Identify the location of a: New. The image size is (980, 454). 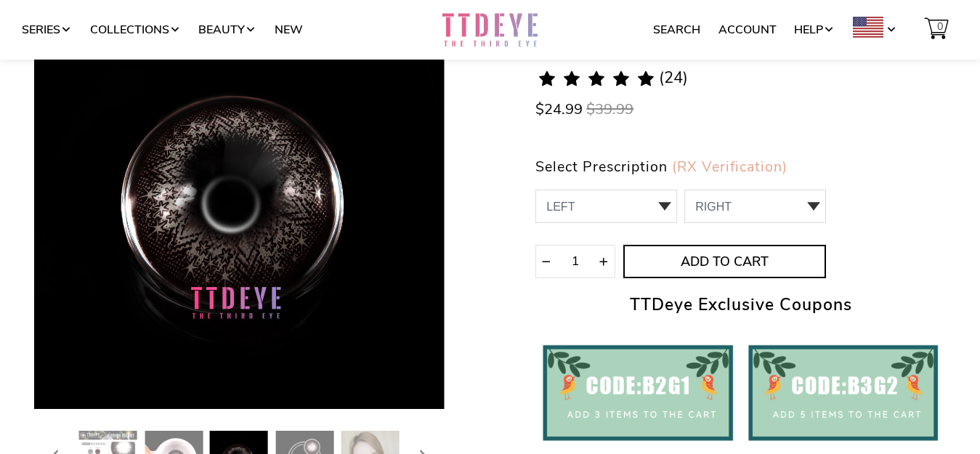
(288, 30).